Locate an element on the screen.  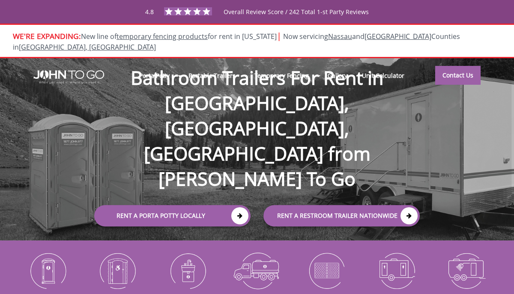
img: Restroom-Trailers-icon_N.png is located at coordinates (396, 270).